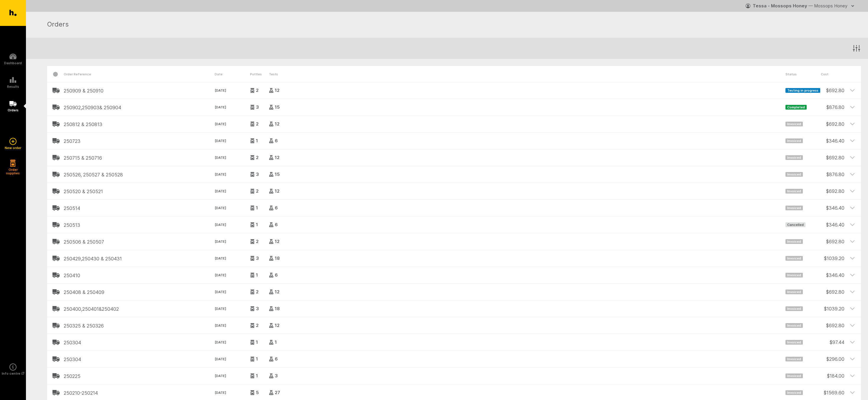 This screenshot has height=400, width=868. What do you see at coordinates (13, 87) in the screenshot?
I see `h5: Results` at bounding box center [13, 87].